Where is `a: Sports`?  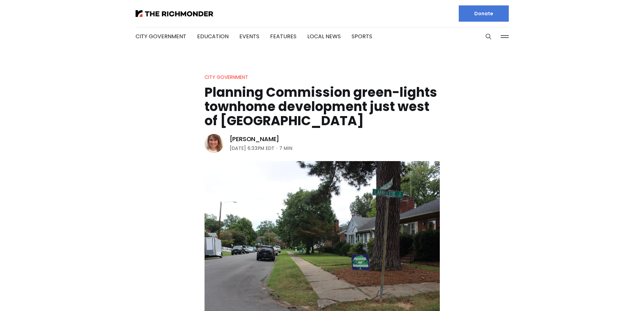 a: Sports is located at coordinates (362, 36).